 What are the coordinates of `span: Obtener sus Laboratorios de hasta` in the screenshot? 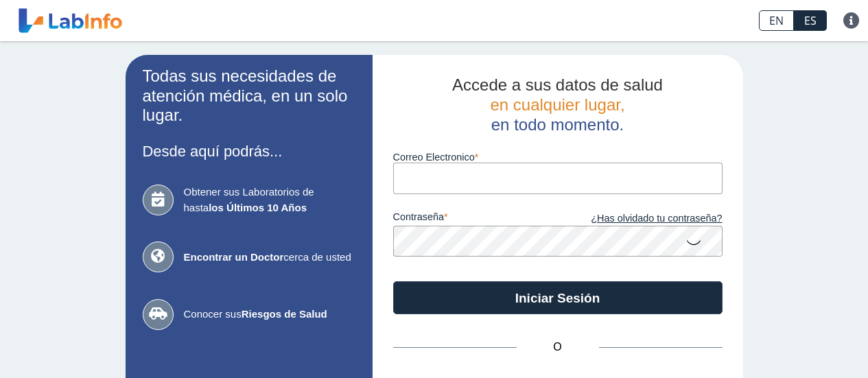 It's located at (270, 200).